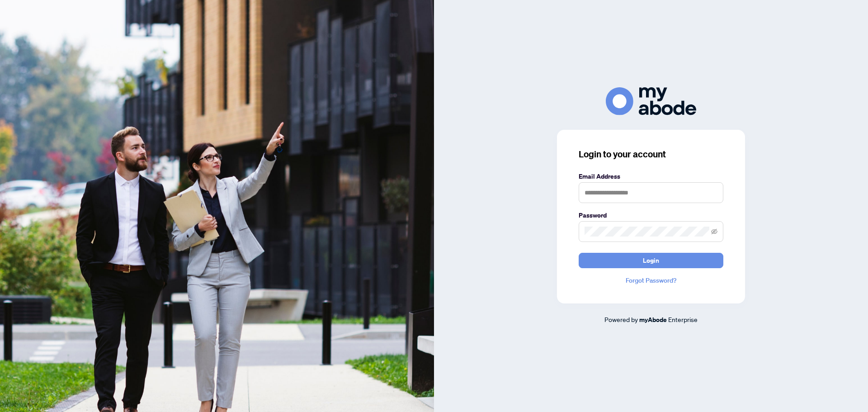  Describe the element at coordinates (651, 101) in the screenshot. I see `img: ma-logo` at that location.